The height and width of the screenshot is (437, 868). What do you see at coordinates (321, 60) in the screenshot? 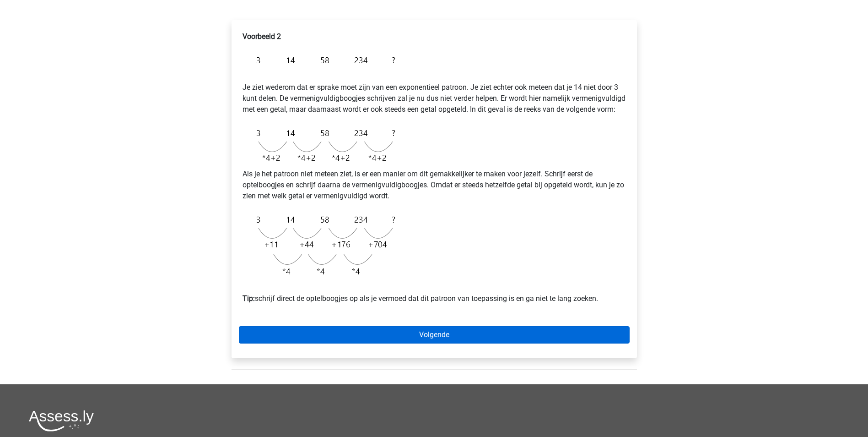
I see `img: Exponential_Example_2_1.png` at bounding box center [321, 60].